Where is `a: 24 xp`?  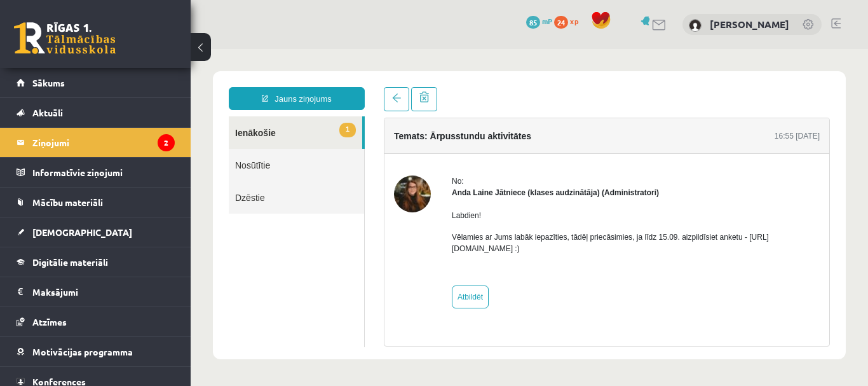
a: 24 xp is located at coordinates (569, 21).